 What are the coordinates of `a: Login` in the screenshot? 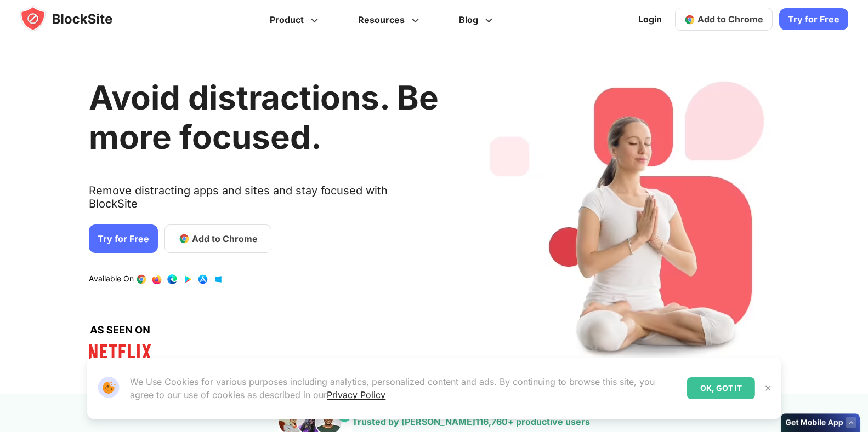 It's located at (650, 19).